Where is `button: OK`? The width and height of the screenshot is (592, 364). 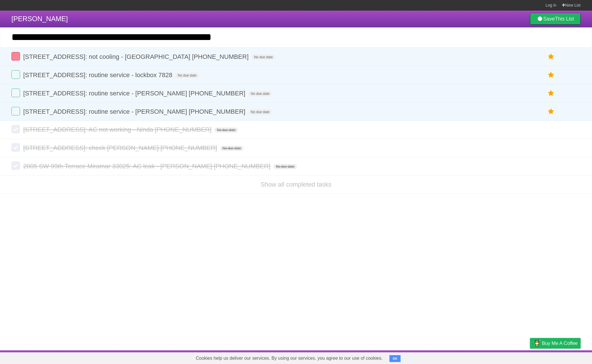 button: OK is located at coordinates (395, 358).